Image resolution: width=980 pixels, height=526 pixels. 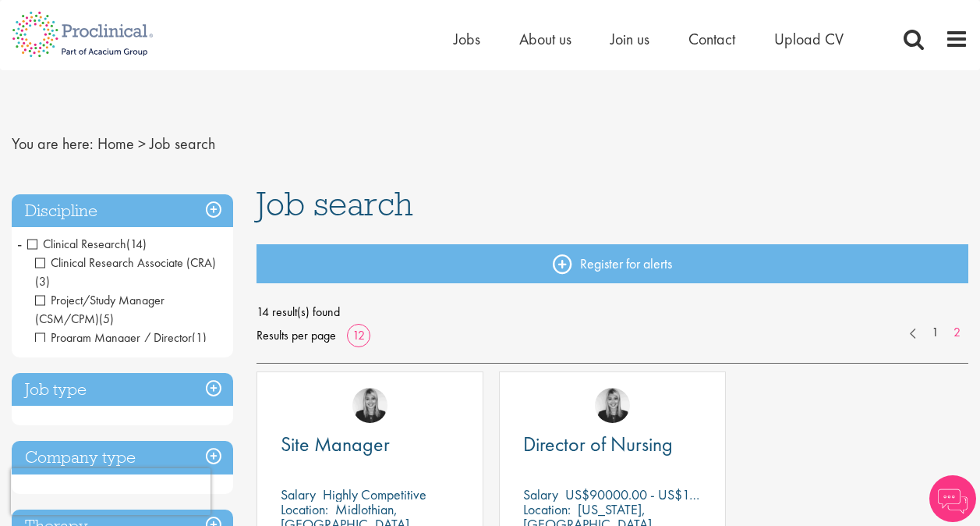 What do you see at coordinates (116, 144) in the screenshot?
I see `a: breadcrumb link` at bounding box center [116, 144].